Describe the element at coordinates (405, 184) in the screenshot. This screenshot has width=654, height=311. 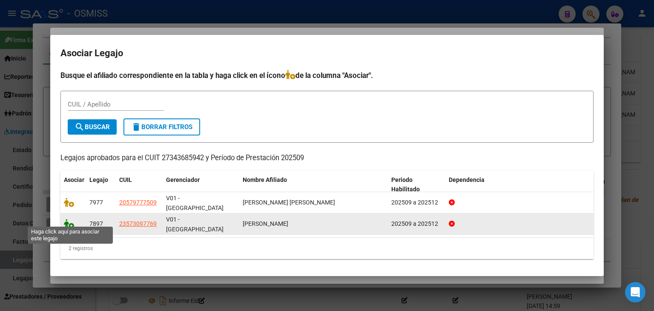
I see `span: Periodo Habilitado` at that location.